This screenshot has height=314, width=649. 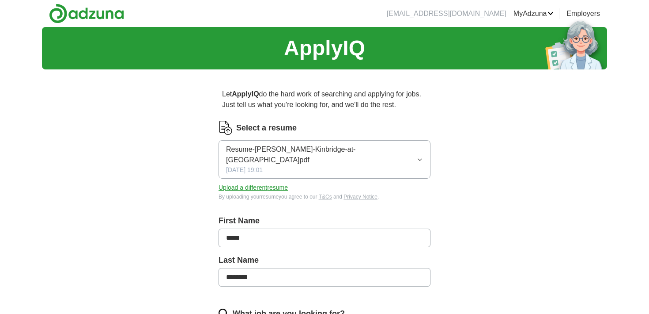 I want to click on div: By uploading your resume you agree to our and ., so click(x=325, y=197).